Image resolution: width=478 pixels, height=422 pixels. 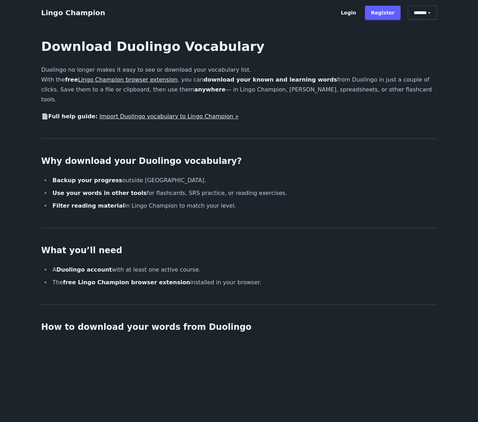 I want to click on h2: Why download your Duolingo vocabulary?, so click(x=239, y=161).